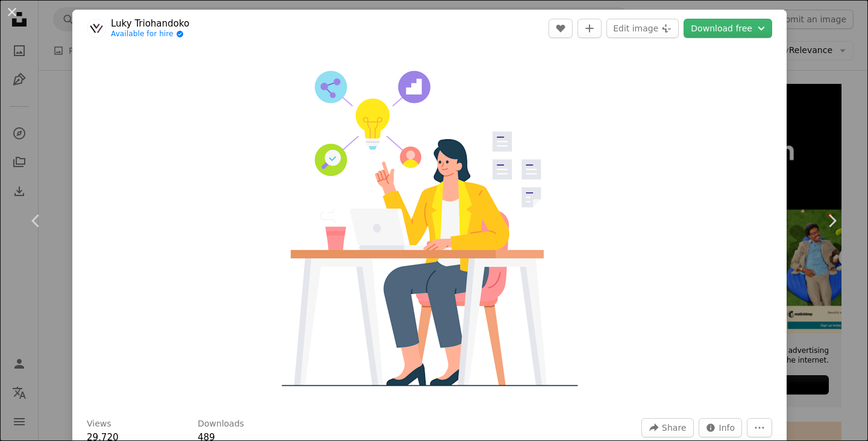 The image size is (868, 441). Describe the element at coordinates (590, 28) in the screenshot. I see `button: Add to Collection` at that location.